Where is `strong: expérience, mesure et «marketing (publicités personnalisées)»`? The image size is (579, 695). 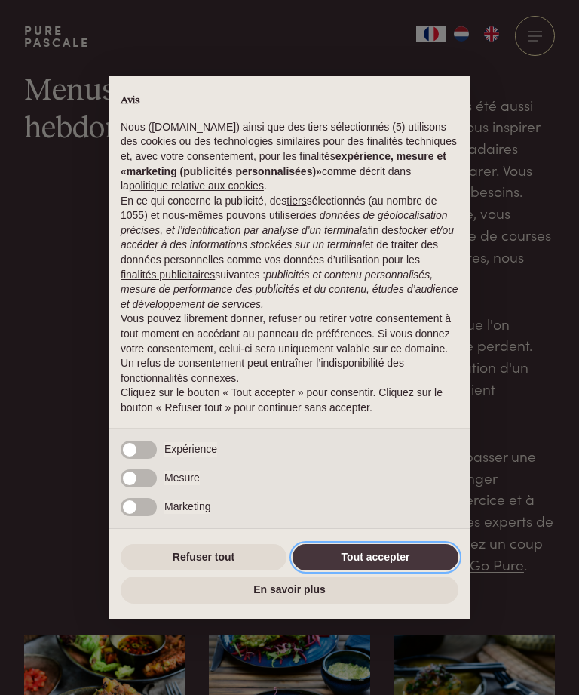
strong: expérience, mesure et «marketing (publicités personnalisées)» is located at coordinates (284, 164).